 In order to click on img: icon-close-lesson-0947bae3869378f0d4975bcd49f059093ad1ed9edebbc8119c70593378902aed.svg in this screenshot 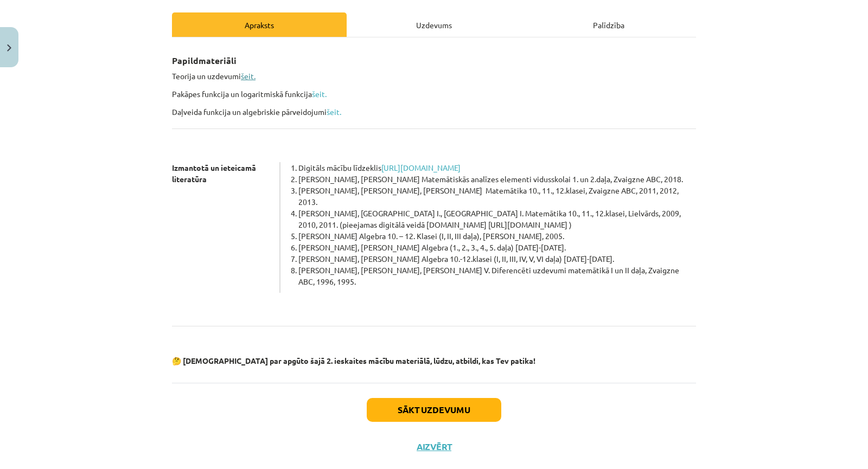, I will do `click(10, 48)`.